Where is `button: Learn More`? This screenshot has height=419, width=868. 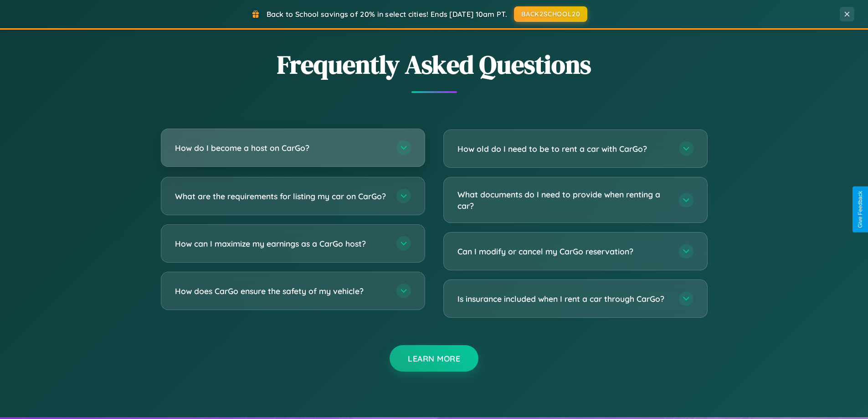
button: Learn More is located at coordinates (434, 358).